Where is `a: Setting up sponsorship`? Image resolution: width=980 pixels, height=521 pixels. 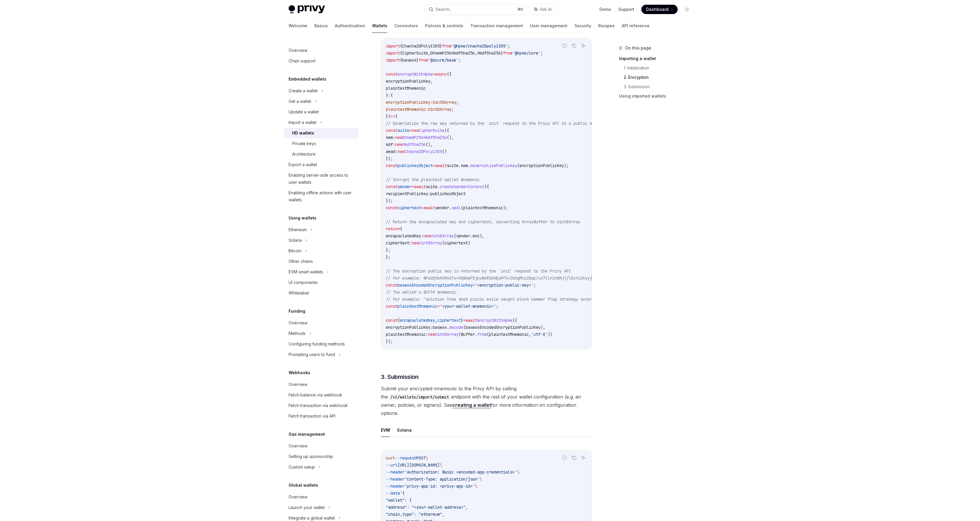 a: Setting up sponsorship is located at coordinates (321, 457).